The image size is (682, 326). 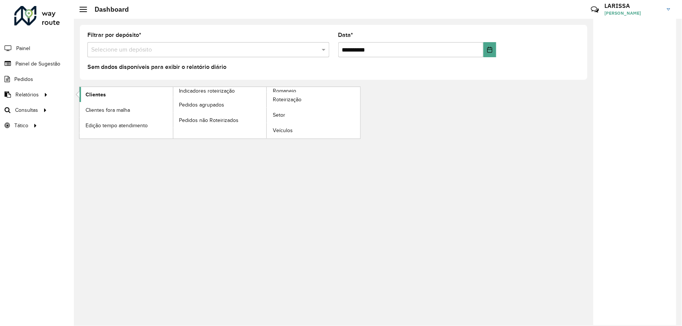 What do you see at coordinates (108, 9) in the screenshot?
I see `h2: Dashboard` at bounding box center [108, 9].